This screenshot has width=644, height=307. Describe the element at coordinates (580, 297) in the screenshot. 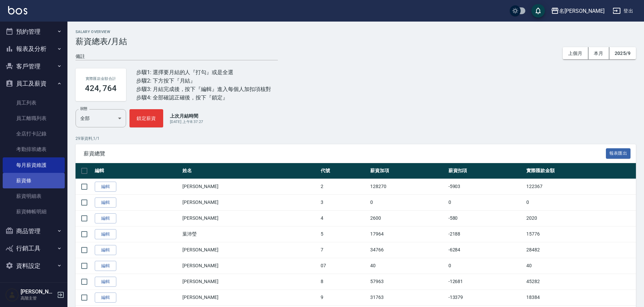

I see `td: 18384` at that location.